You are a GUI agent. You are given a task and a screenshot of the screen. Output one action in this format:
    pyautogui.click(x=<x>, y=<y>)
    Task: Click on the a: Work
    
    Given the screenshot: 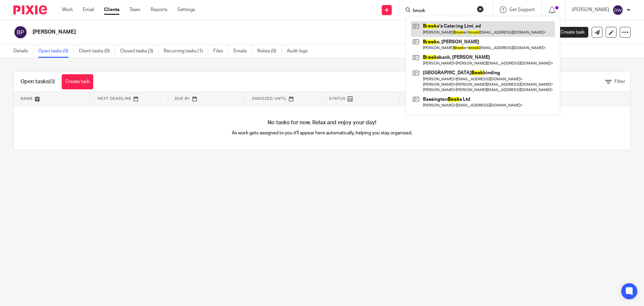 What is the action you would take?
    pyautogui.click(x=68, y=10)
    